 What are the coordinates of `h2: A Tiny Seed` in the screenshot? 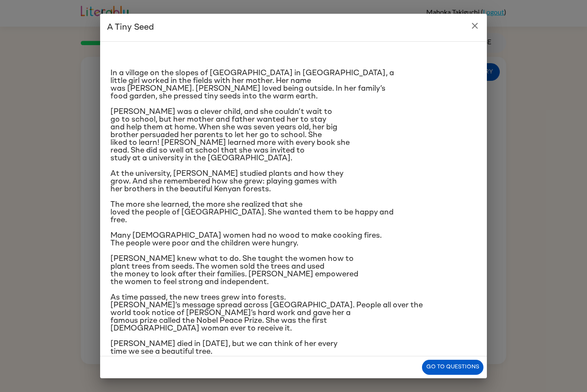 It's located at (294, 27).